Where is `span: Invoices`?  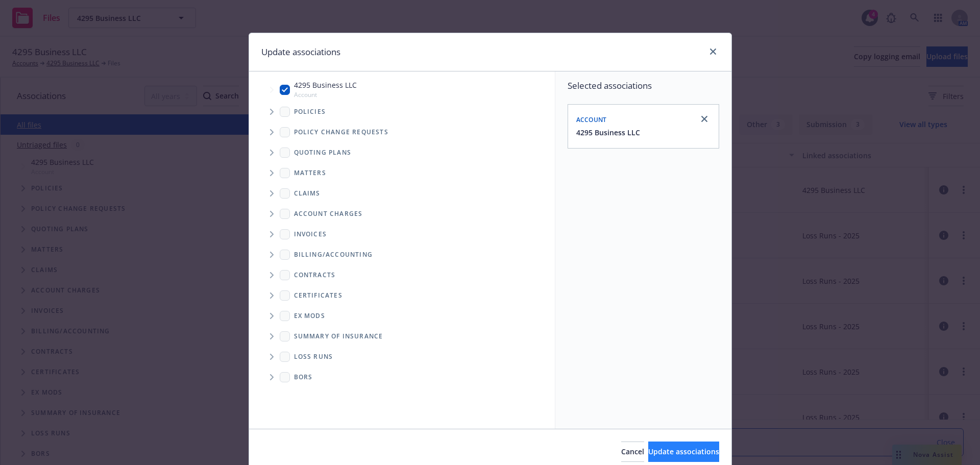
span: Invoices is located at coordinates (310, 235).